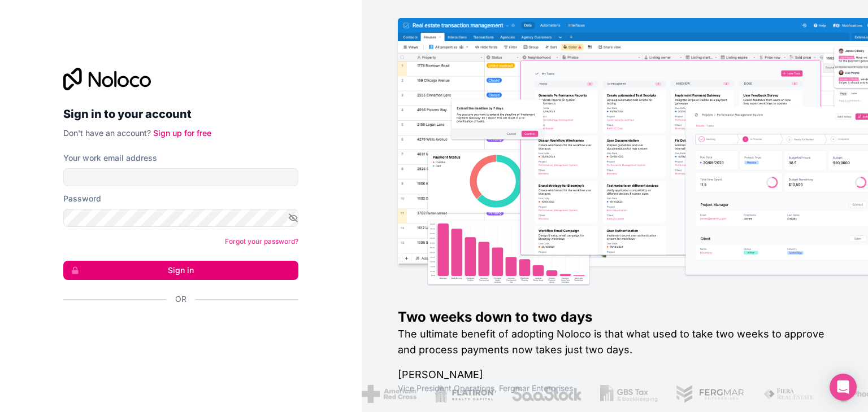 This screenshot has width=868, height=412. I want to click on a: Sign up for free, so click(182, 133).